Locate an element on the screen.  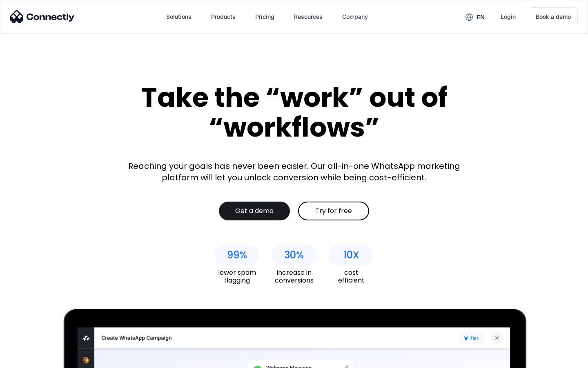
div: 99% is located at coordinates (237, 255).